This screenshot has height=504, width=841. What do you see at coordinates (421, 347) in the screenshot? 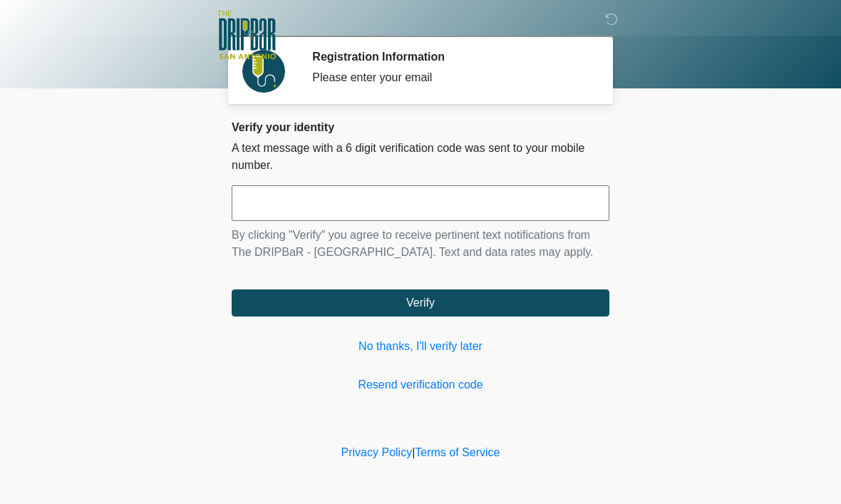
I see `a: No thanks, I'll verify later` at bounding box center [421, 347].